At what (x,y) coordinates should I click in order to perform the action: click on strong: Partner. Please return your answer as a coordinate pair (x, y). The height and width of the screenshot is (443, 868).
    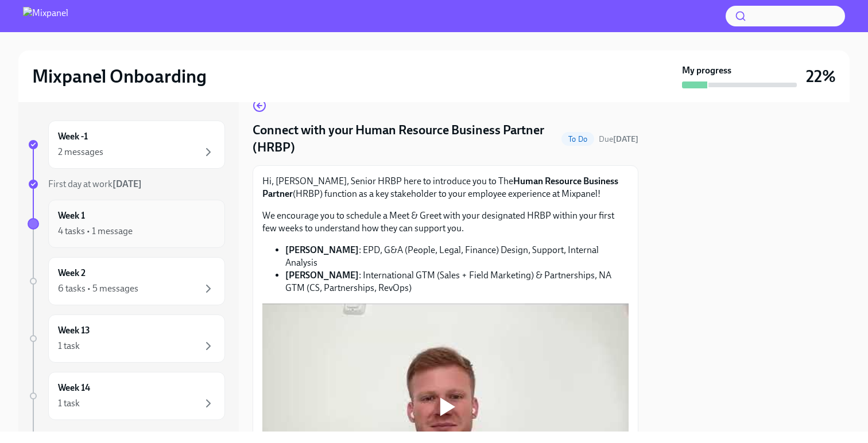
    Looking at the image, I should click on (277, 194).